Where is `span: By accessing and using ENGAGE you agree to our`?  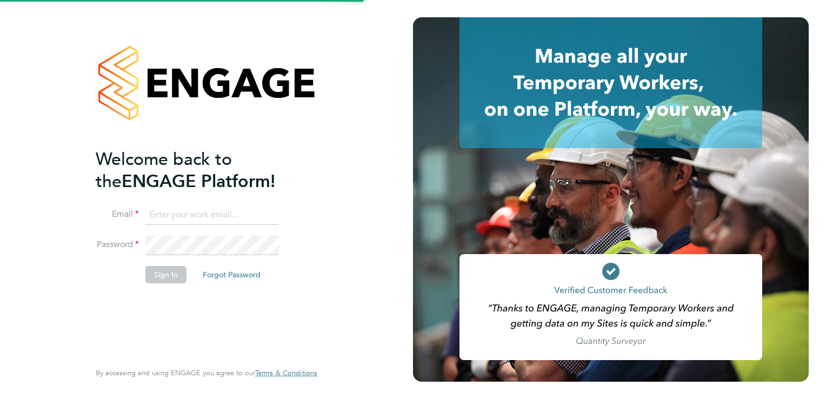
span: By accessing and using ENGAGE you agree to our is located at coordinates (206, 372).